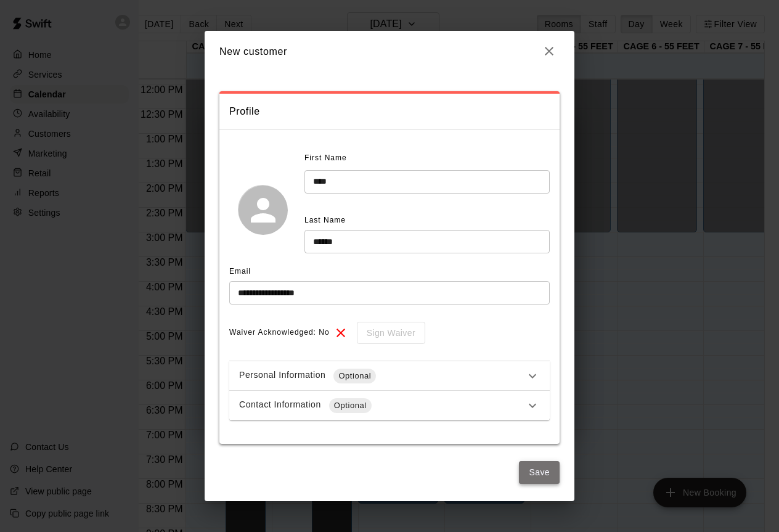  What do you see at coordinates (382, 406) in the screenshot?
I see `div: Contact Information` at bounding box center [382, 406].